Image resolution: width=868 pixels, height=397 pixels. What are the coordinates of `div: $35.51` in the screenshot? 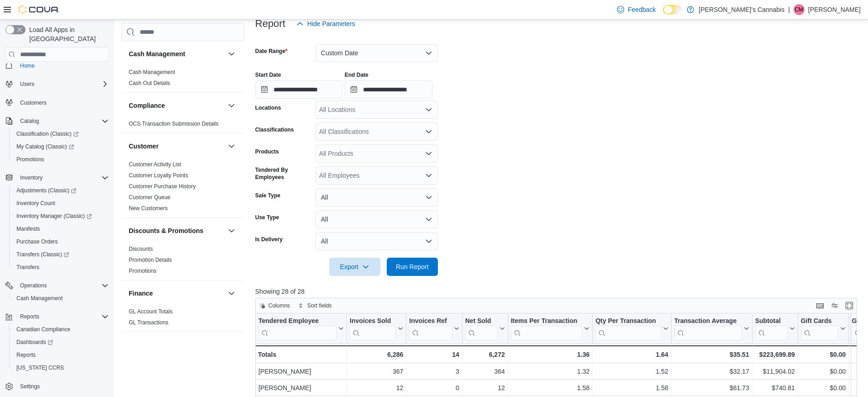 It's located at (711, 355).